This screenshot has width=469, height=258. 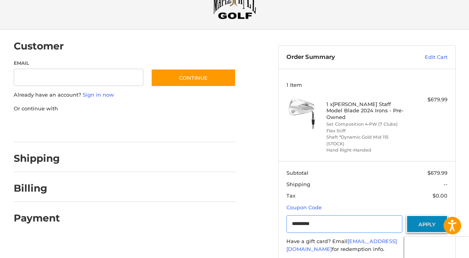 I want to click on h2: Customer, so click(x=39, y=46).